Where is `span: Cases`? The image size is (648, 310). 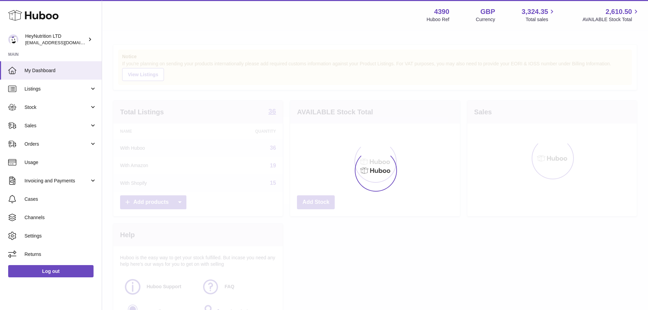
span: Cases is located at coordinates (61, 199).